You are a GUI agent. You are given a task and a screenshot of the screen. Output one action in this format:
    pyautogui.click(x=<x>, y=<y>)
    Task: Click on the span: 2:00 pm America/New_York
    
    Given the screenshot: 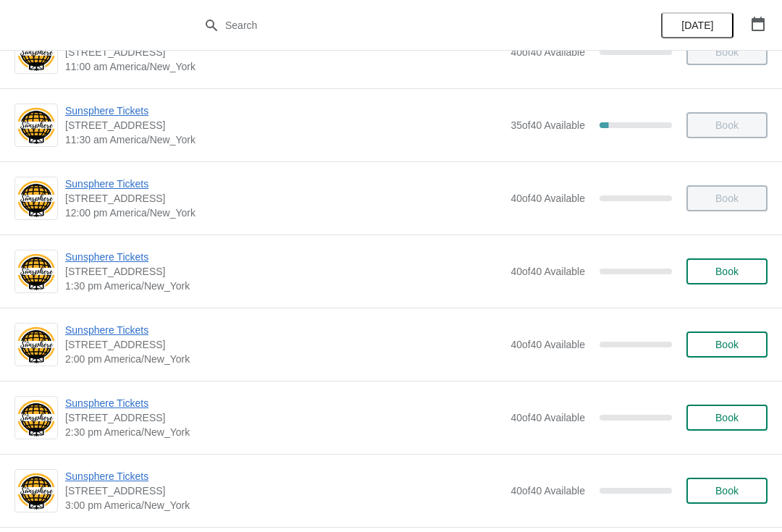 What is the action you would take?
    pyautogui.click(x=284, y=359)
    